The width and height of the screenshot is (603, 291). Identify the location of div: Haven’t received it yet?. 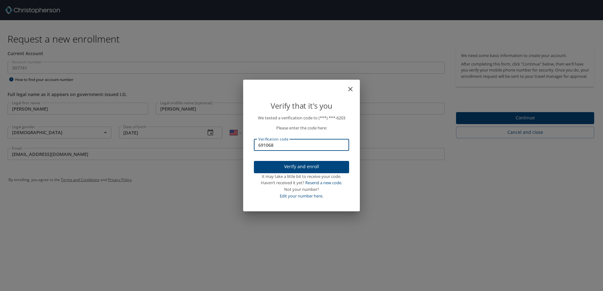
(301, 183).